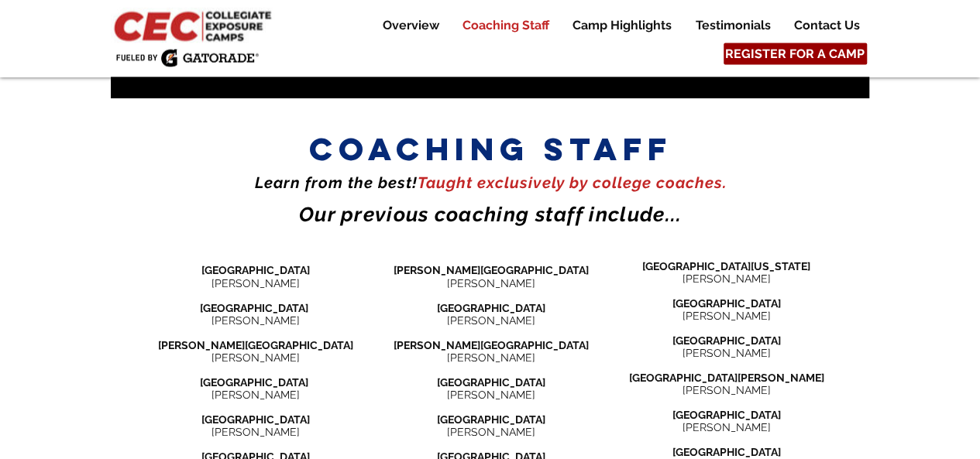 The width and height of the screenshot is (980, 459). I want to click on span: Learn from the best!, so click(336, 183).